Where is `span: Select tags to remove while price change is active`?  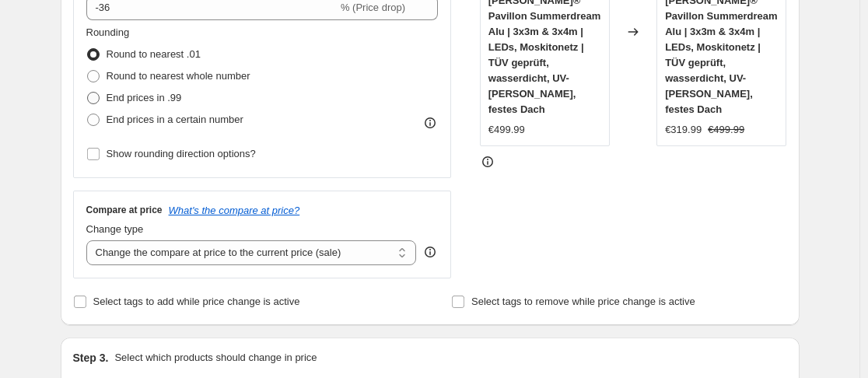 span: Select tags to remove while price change is active is located at coordinates (584, 301).